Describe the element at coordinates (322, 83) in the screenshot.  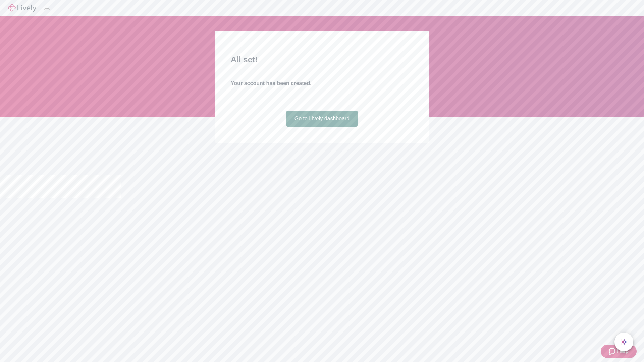
I see `h4: Your account has been created.` at that location.